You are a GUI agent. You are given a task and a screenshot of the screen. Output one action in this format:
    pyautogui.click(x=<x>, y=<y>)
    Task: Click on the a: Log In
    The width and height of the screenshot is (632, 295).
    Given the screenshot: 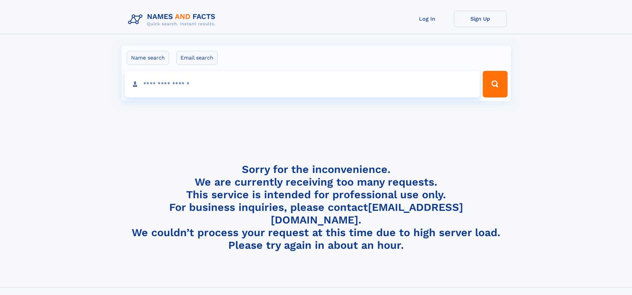 What is the action you would take?
    pyautogui.click(x=428, y=19)
    